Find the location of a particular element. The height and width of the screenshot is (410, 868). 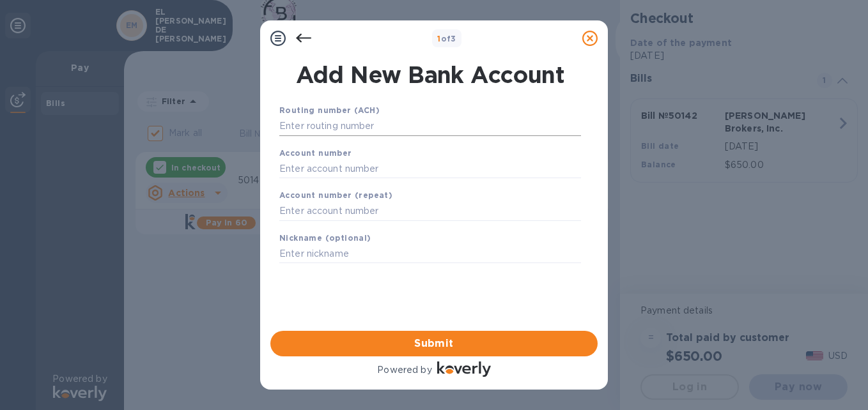

b: Nickname (optional) is located at coordinates (325, 237).